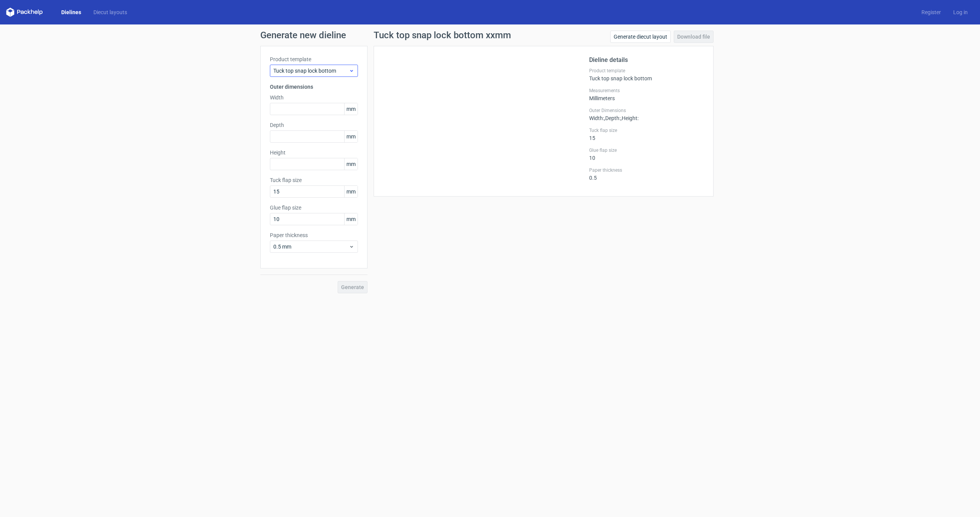 This screenshot has width=980, height=517. What do you see at coordinates (647, 154) in the screenshot?
I see `div: 10` at bounding box center [647, 154].